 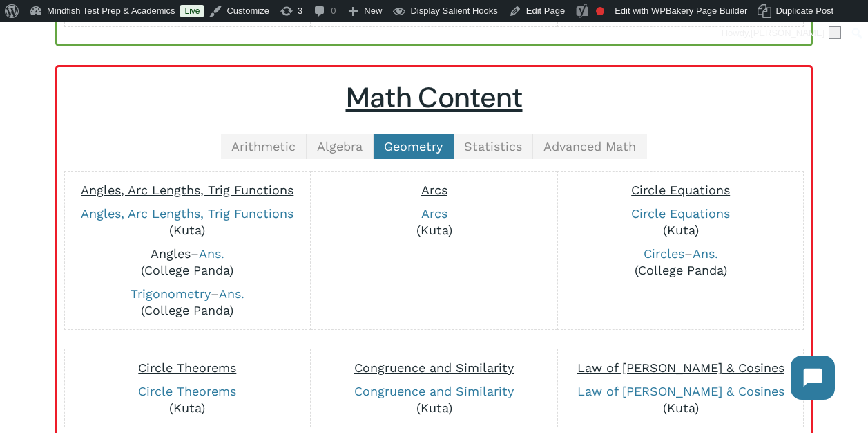 I want to click on span: Algebra, so click(x=340, y=146).